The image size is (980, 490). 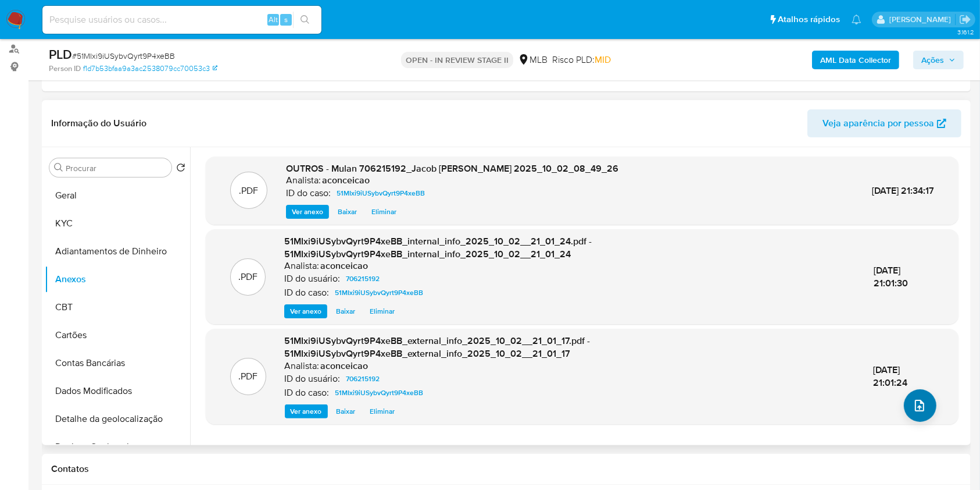 I want to click on a: Notificações, so click(x=856, y=19).